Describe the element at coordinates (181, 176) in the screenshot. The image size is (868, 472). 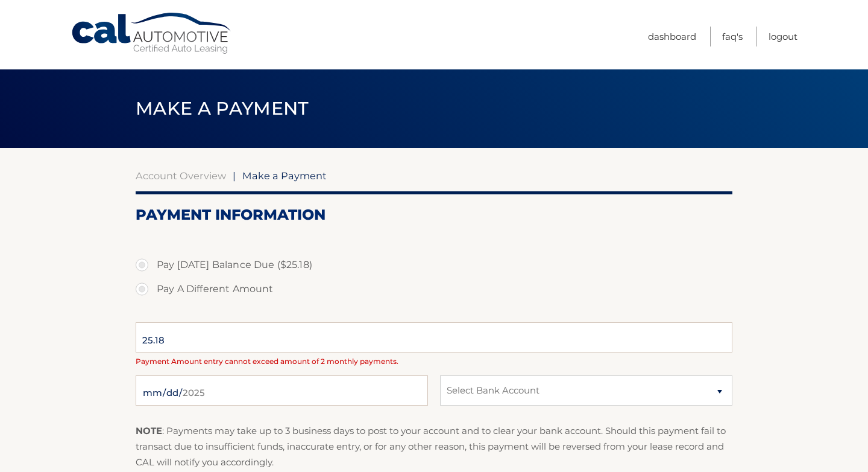
I see `a: Account Overview` at that location.